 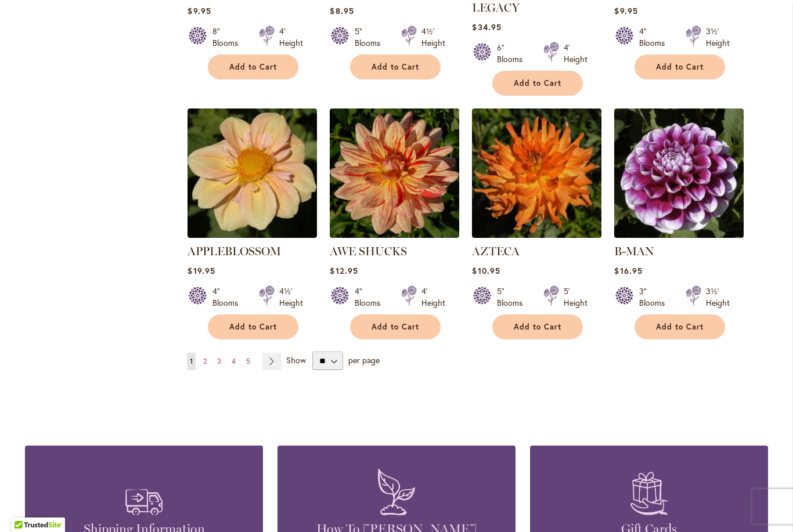 What do you see at coordinates (343, 270) in the screenshot?
I see `span: $12.95` at bounding box center [343, 270].